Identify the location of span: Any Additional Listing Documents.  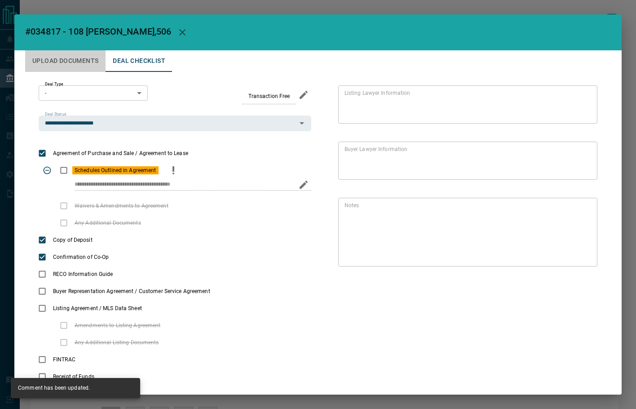
(117, 342).